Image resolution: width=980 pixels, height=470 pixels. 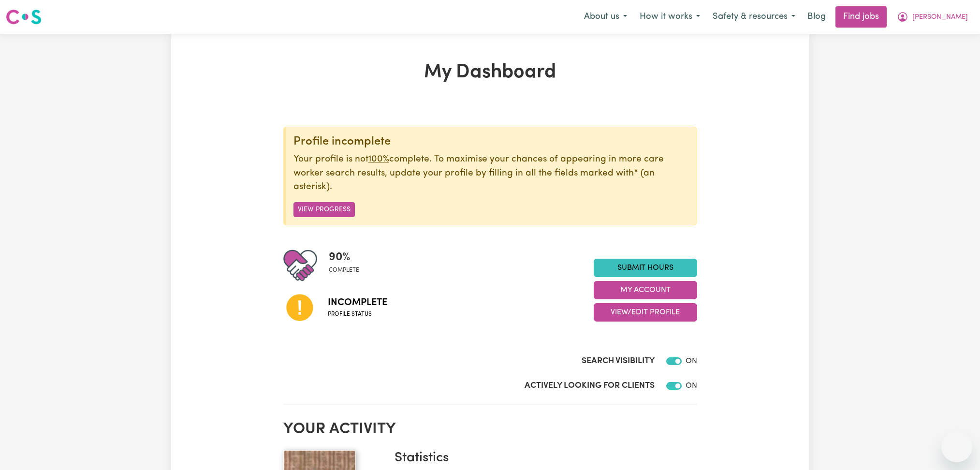 What do you see at coordinates (590, 386) in the screenshot?
I see `label: Actively Looking for Clients` at bounding box center [590, 386].